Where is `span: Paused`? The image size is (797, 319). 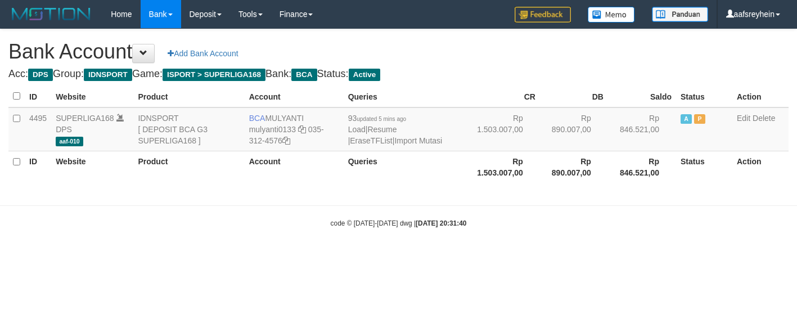 span: Paused is located at coordinates (699, 119).